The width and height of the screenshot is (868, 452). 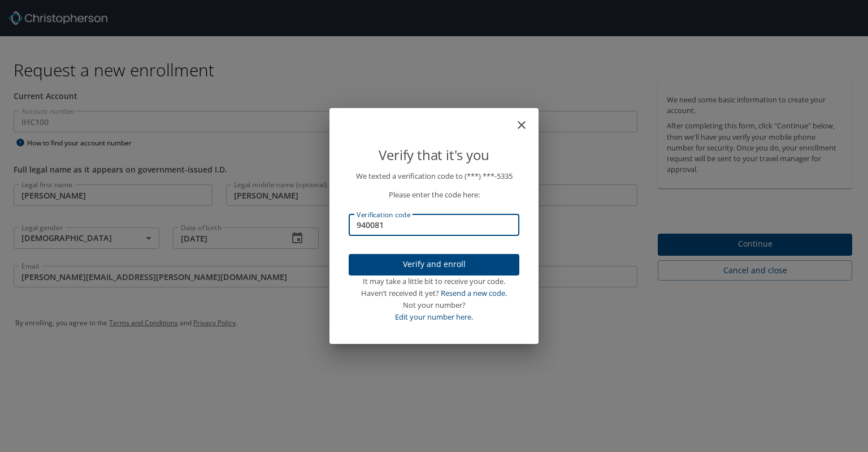 I want to click on button: close, so click(x=528, y=119).